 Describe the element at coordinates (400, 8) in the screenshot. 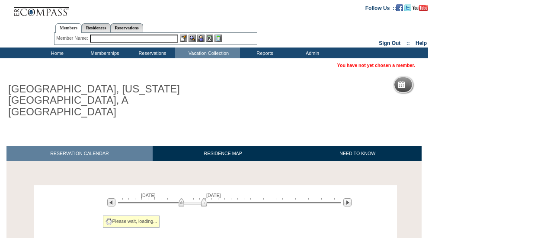

I see `img: Become our fan on Facebook` at that location.